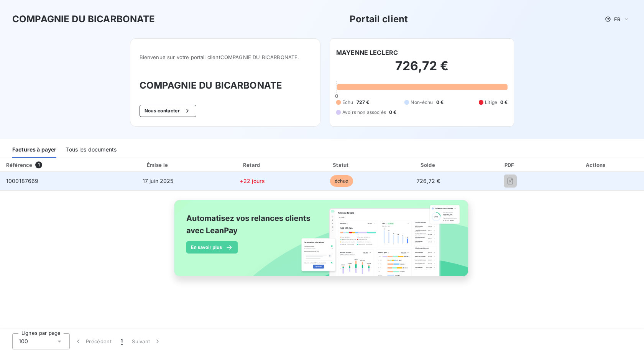 The image size is (644, 354). I want to click on div: PDF, so click(510, 165).